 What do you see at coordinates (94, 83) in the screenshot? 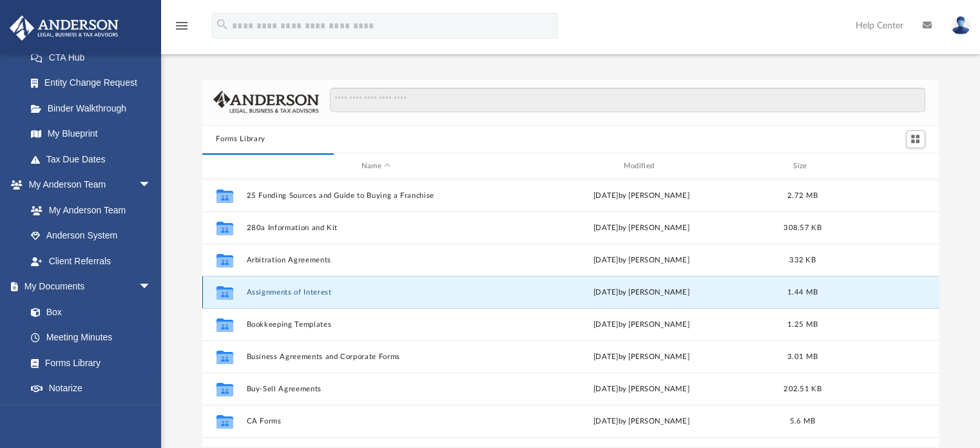
I see `a: Entity Change Request` at bounding box center [94, 83].